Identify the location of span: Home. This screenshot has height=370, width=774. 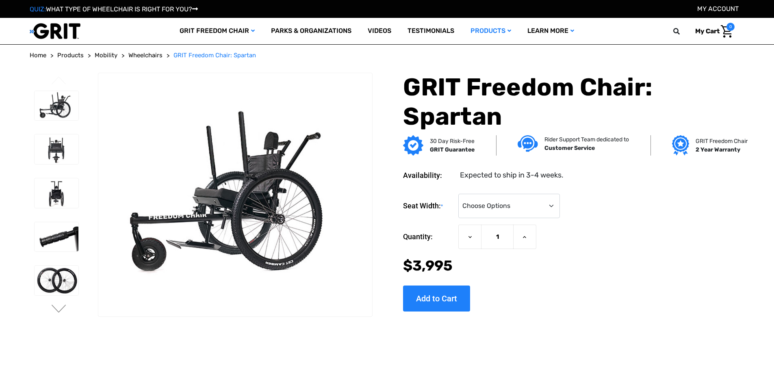
(38, 55).